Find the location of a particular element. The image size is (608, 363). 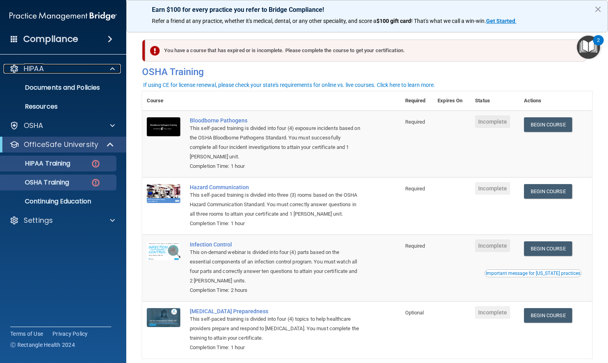

a: Terms of Use is located at coordinates (26, 333).